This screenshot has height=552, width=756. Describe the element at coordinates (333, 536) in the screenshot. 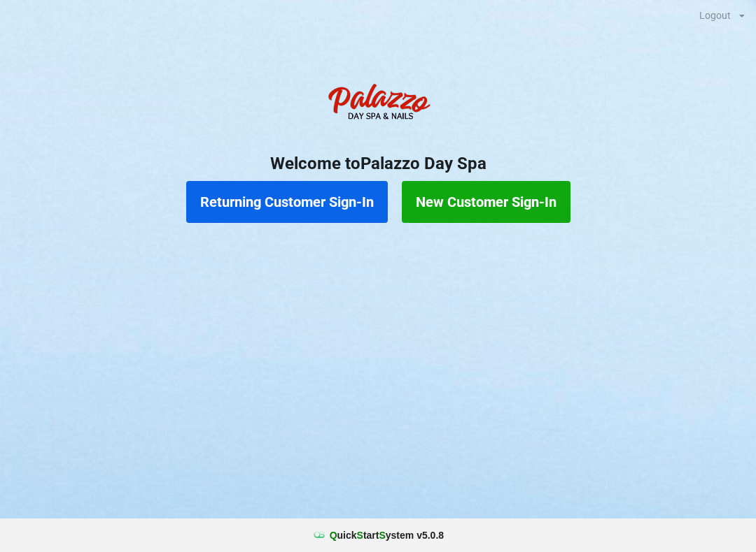

I see `span: Q` at that location.